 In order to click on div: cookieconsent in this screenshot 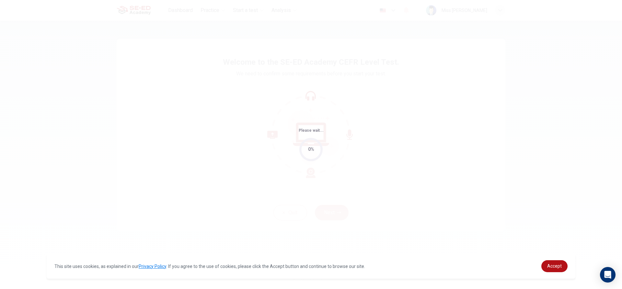, I will do `click(311, 266)`.